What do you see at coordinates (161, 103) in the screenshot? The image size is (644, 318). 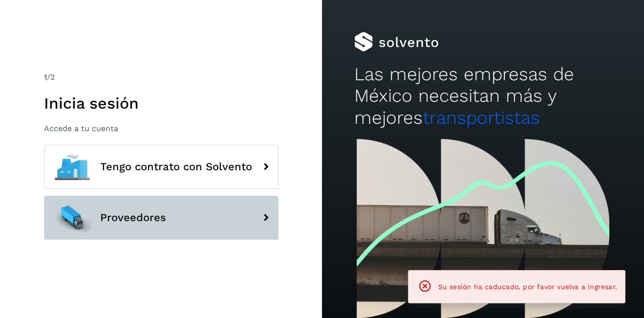 I see `h1: Inicia sesión` at bounding box center [161, 103].